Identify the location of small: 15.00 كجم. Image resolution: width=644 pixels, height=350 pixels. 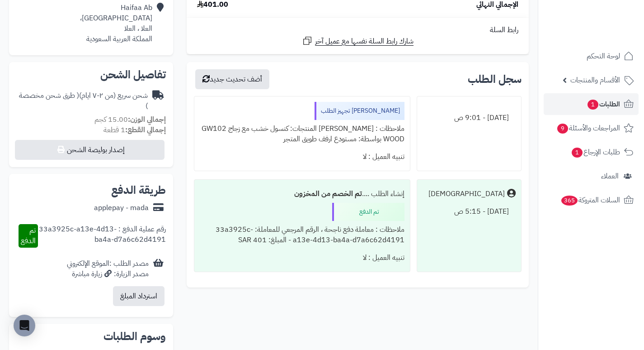
(130, 119).